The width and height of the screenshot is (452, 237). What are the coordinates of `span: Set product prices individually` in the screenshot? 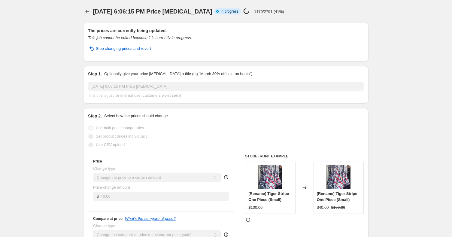 It's located at (122, 136).